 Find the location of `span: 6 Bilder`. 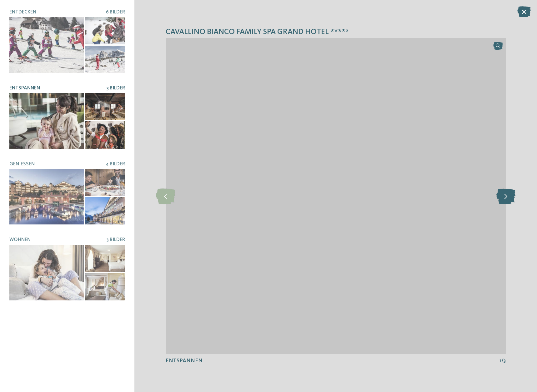

span: 6 Bilder is located at coordinates (115, 12).